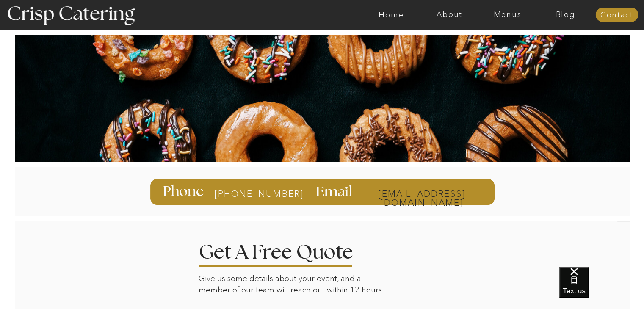  I want to click on nav: Menus, so click(507, 15).